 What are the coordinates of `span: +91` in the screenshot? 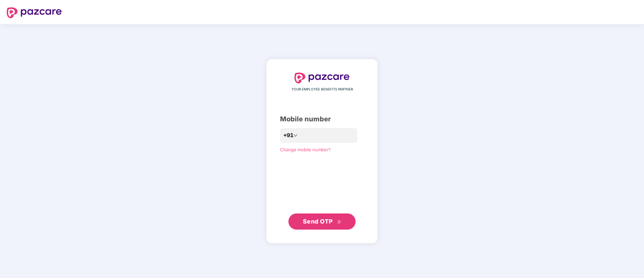 It's located at (289, 135).